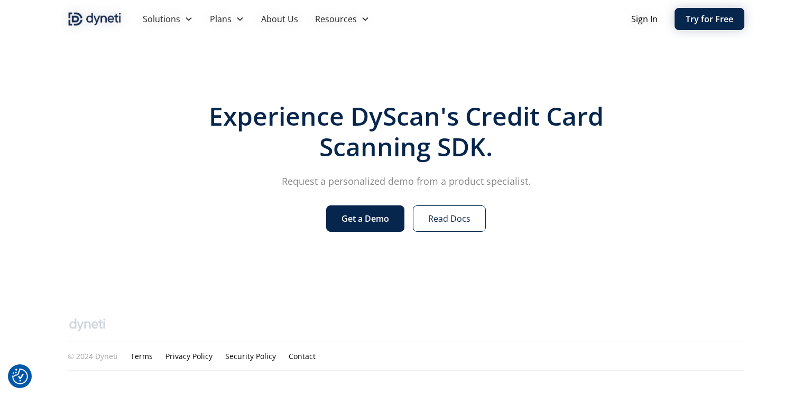  What do you see at coordinates (142, 356) in the screenshot?
I see `a: Terms` at bounding box center [142, 356].